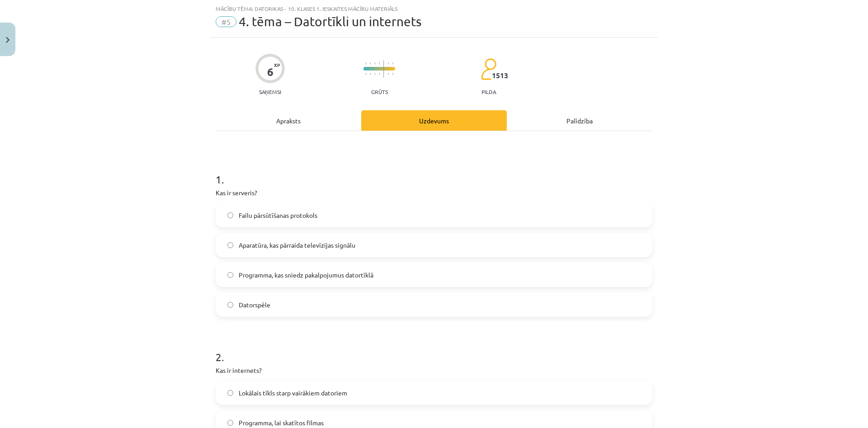 This screenshot has height=428, width=868. I want to click on div: 6, so click(270, 72).